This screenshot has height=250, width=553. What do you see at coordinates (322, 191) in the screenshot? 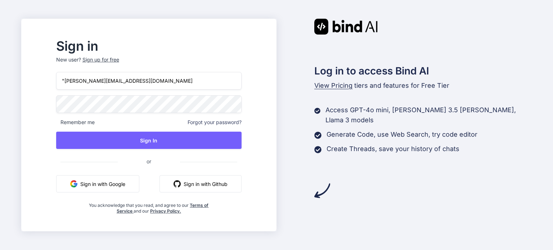
I see `img: arrow` at bounding box center [322, 191].